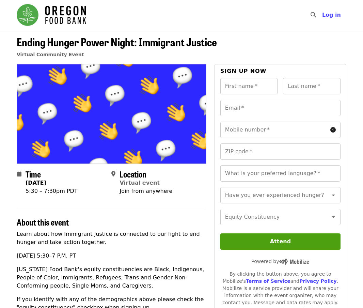  I want to click on button: Log in, so click(332, 15).